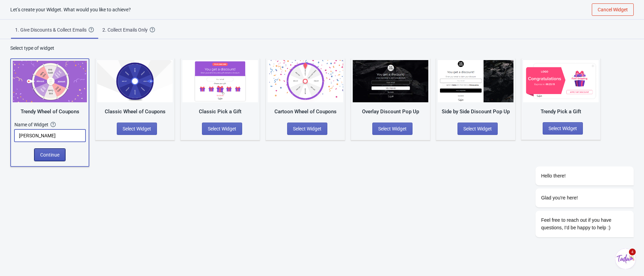 This screenshot has height=276, width=644. I want to click on img: gift_game_v2.jpg, so click(561, 81).